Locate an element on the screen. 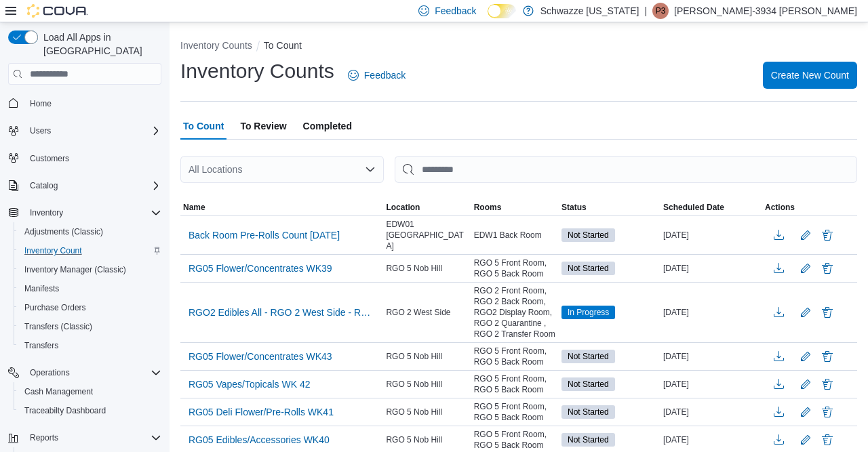 This screenshot has width=868, height=452. button: Reports is located at coordinates (44, 438).